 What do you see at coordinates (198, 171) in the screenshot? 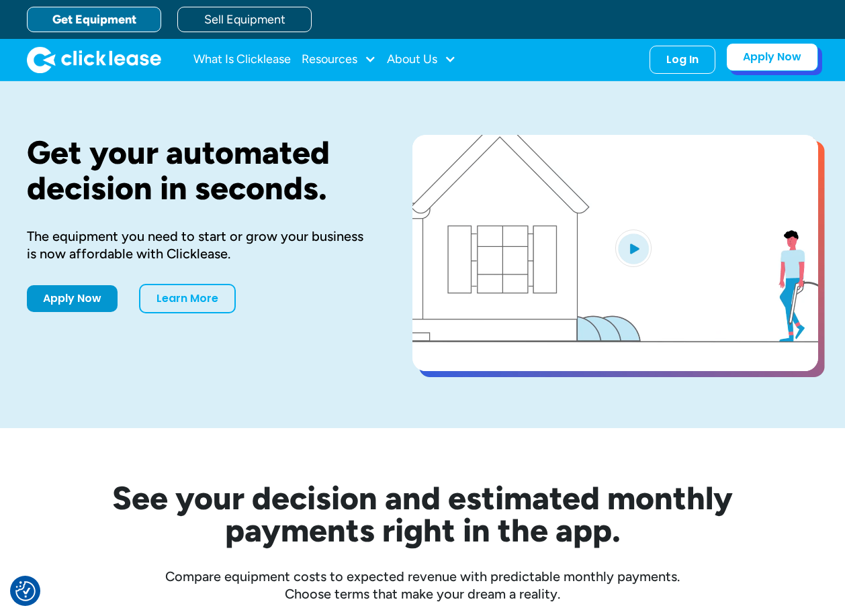
I see `h1: Get your automated decision in seconds.` at bounding box center [198, 171].